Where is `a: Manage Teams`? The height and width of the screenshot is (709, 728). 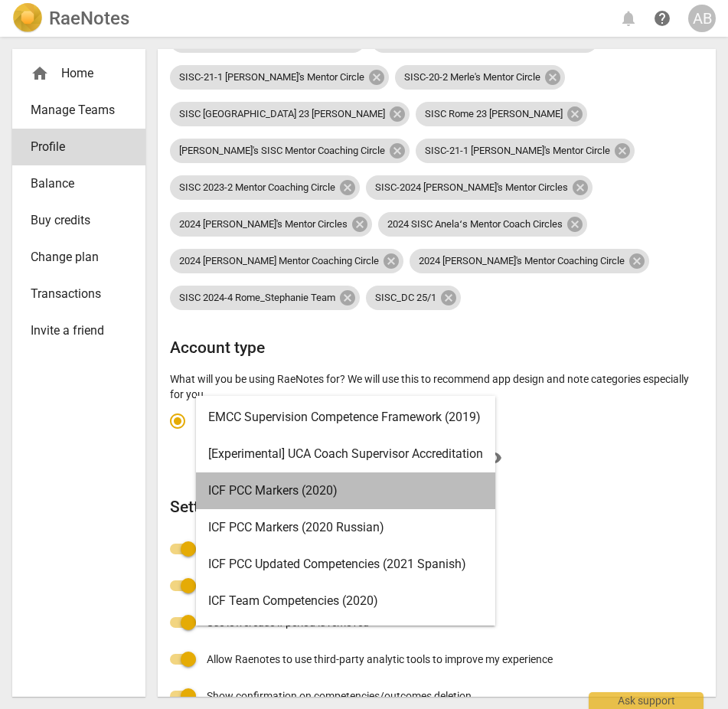
a: Manage Teams is located at coordinates (79, 111).